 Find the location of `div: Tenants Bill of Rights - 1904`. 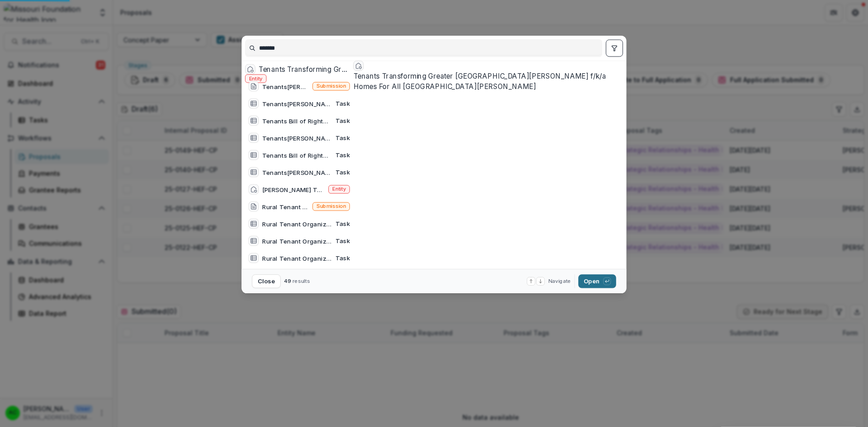

div: Tenants Bill of Rights - 1904 is located at coordinates (297, 121).